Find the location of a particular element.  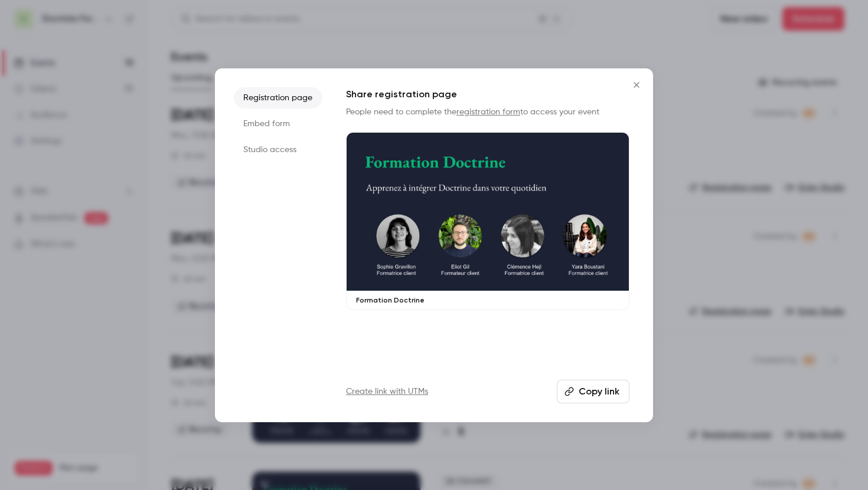

li: Embed form is located at coordinates (278, 124).